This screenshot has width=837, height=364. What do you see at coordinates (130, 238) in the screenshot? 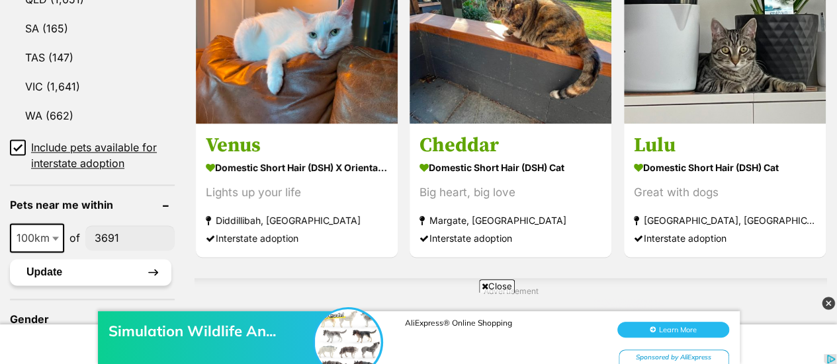
I see `input: postcode` at bounding box center [130, 238].